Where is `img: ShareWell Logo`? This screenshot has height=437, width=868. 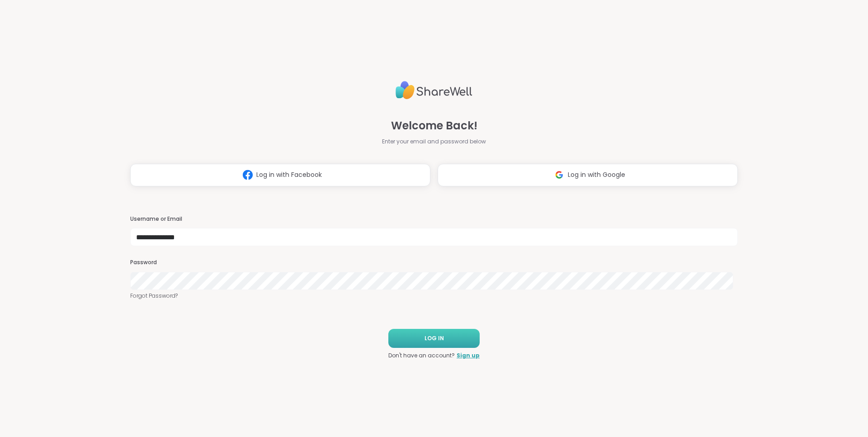 img: ShareWell Logo is located at coordinates (434, 90).